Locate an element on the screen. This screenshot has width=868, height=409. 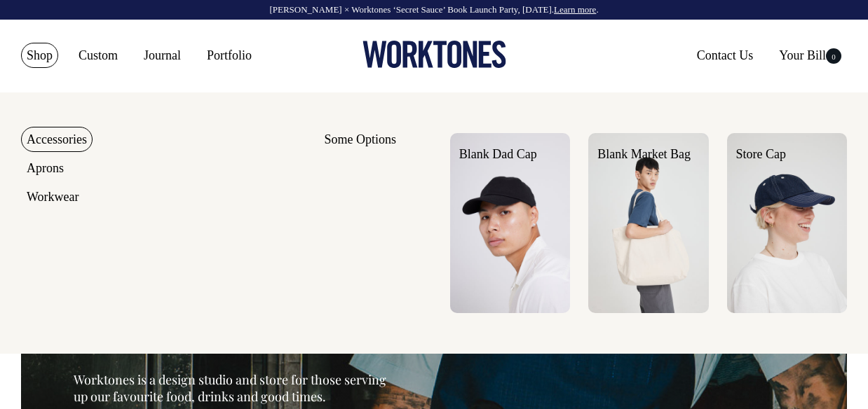
a: Store Cap is located at coordinates (761, 154).